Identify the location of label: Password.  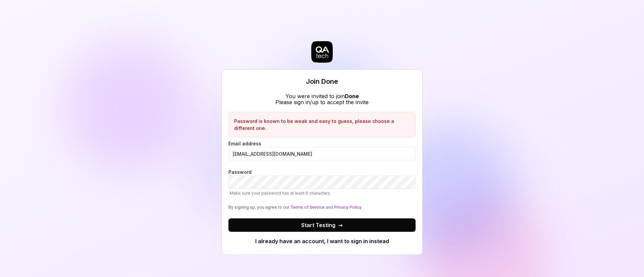
(322, 182).